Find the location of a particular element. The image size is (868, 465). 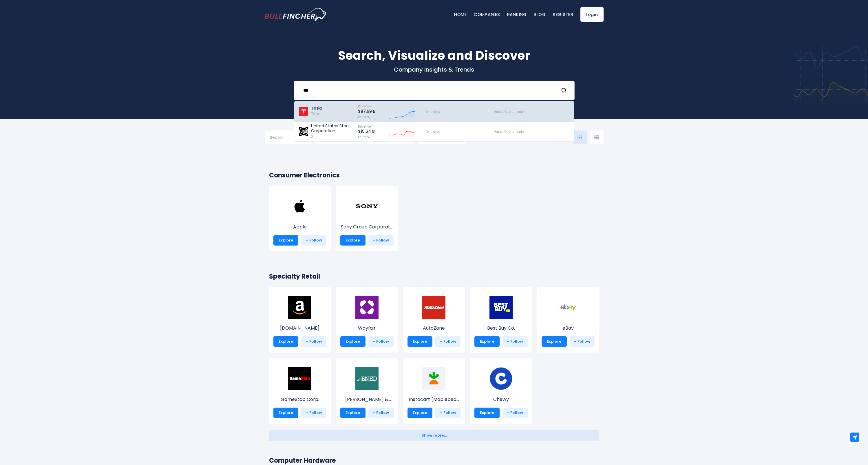

a: Instacart (Maplebea... is located at coordinates (434, 390).